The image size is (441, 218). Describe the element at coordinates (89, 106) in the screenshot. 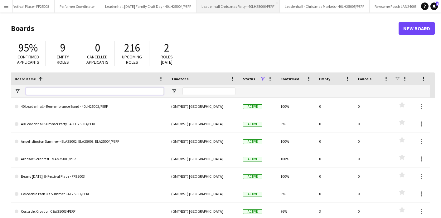

I see `a: 40 Leadenhall - Remembrance Band - 40LH25002/PERF` at that location.